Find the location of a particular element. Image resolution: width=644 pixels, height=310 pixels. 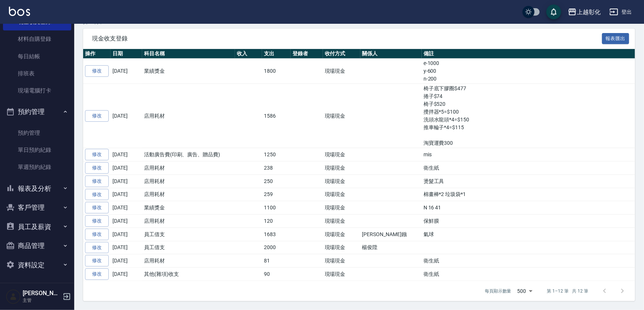

td: 81 is located at coordinates (276, 261).